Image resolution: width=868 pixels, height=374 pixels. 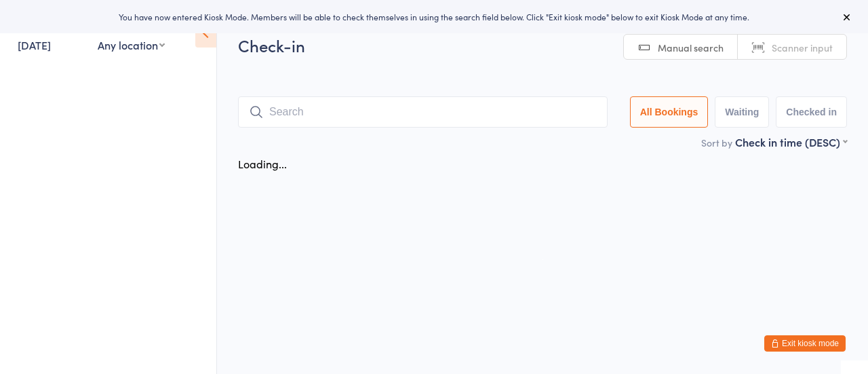 What do you see at coordinates (802, 47) in the screenshot?
I see `span: Scanner input` at bounding box center [802, 47].